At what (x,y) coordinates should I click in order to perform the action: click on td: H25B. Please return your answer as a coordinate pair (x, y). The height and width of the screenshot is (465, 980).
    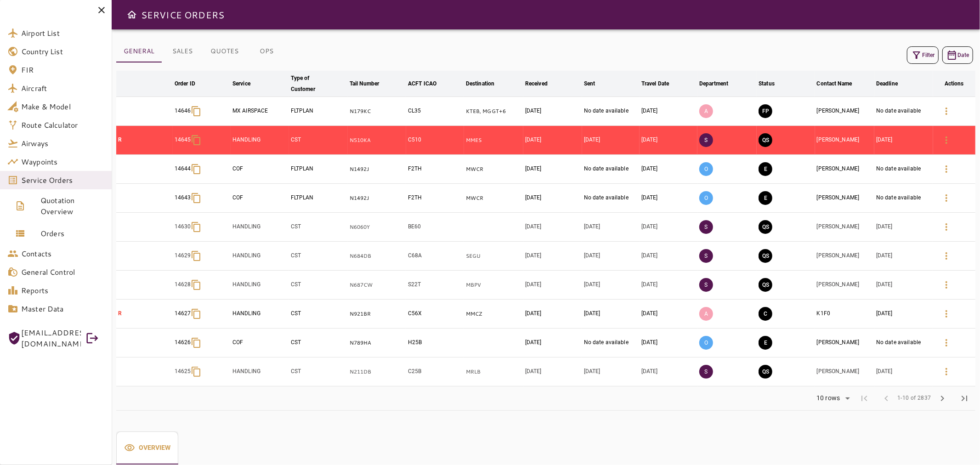
    Looking at the image, I should click on (435, 343).